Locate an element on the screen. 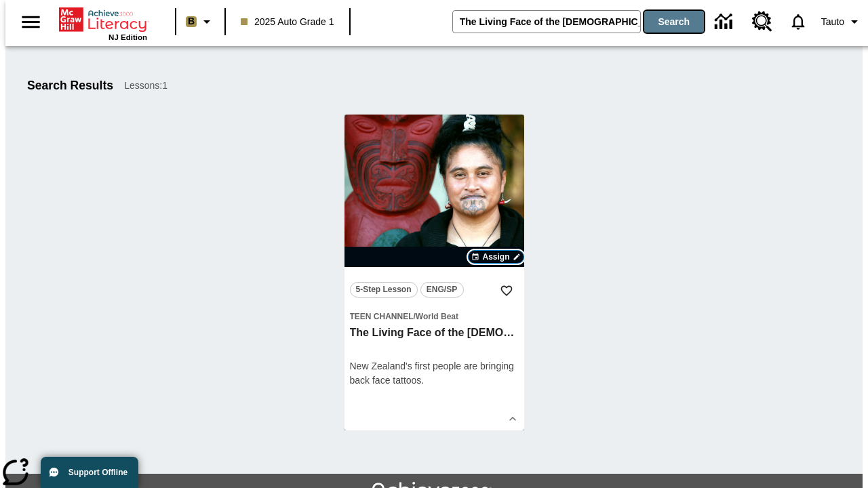  span: Teen Channel is located at coordinates (382, 316).